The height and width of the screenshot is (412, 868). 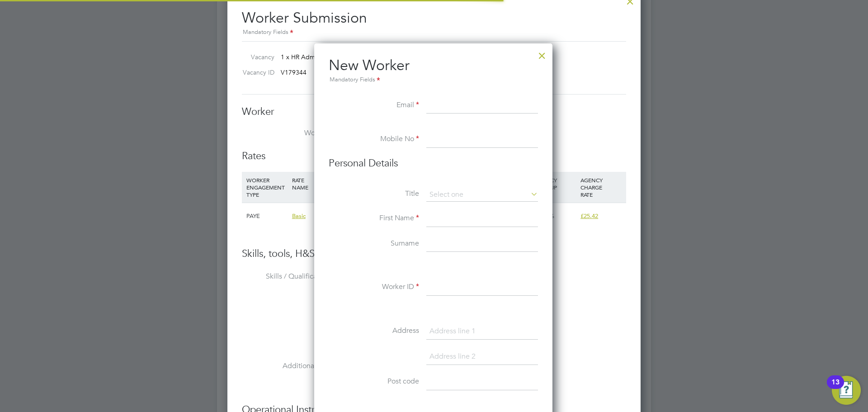 What do you see at coordinates (320, 183) in the screenshot?
I see `div: RATE NAME` at bounding box center [320, 183].